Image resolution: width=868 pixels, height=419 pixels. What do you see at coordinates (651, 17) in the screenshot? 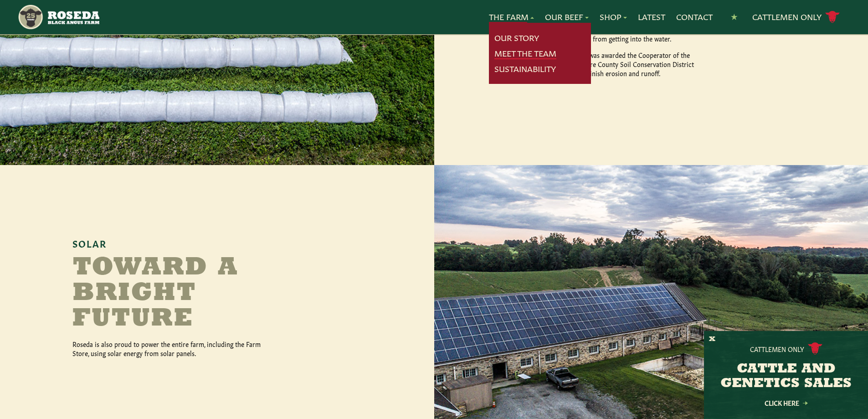
I see `a: Latest` at bounding box center [651, 17].